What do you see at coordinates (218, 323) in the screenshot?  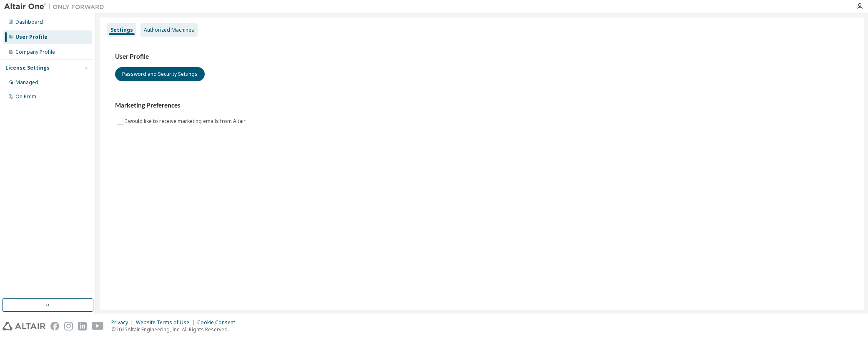 I see `div: Cookie Consent` at bounding box center [218, 323].